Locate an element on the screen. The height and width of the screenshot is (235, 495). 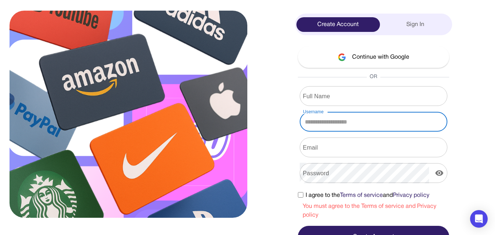
a: Privacy policy is located at coordinates (411, 195).